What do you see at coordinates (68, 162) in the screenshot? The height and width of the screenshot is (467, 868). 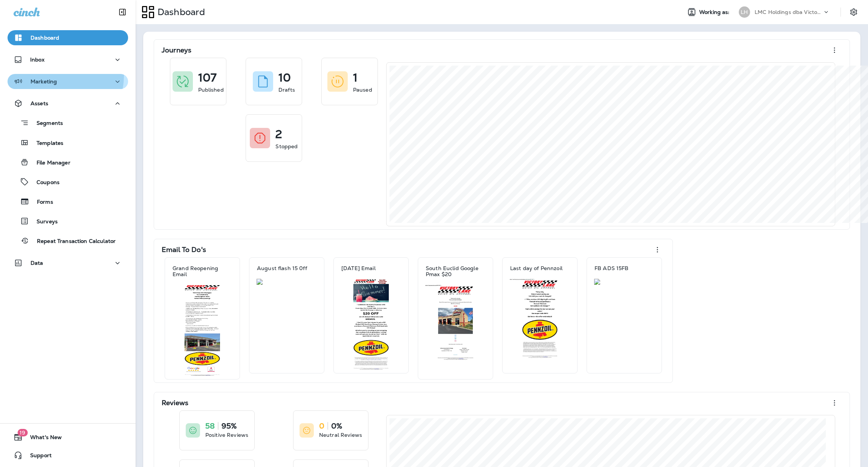 I see `button: File Manager` at bounding box center [68, 162].